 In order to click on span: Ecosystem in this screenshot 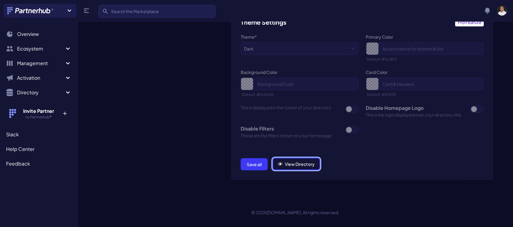, I will do `click(40, 49)`.